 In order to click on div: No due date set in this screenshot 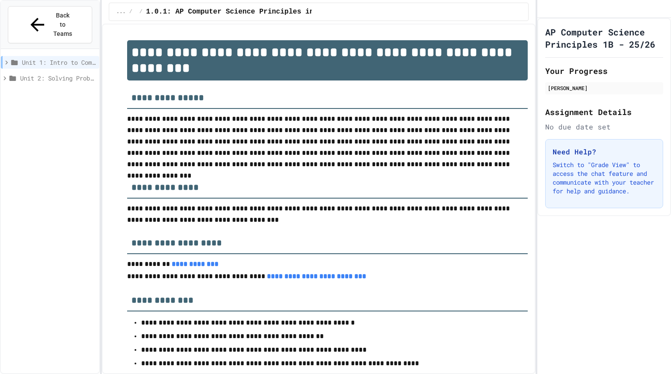, I will do `click(604, 127)`.